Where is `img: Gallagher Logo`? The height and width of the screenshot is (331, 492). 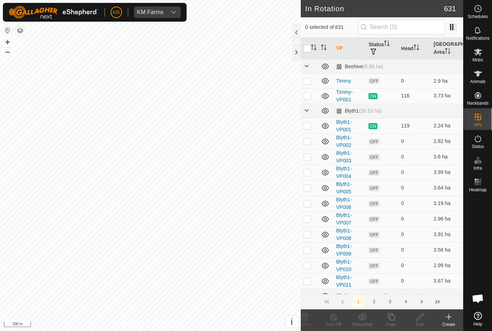 img: Gallagher Logo is located at coordinates (54, 12).